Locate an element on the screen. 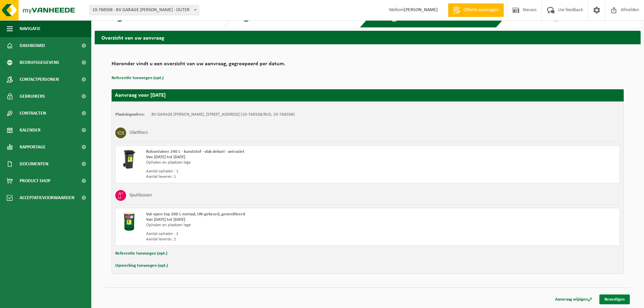 This screenshot has height=308, width=644. a: Aanvraag wijzigen is located at coordinates (574, 299).